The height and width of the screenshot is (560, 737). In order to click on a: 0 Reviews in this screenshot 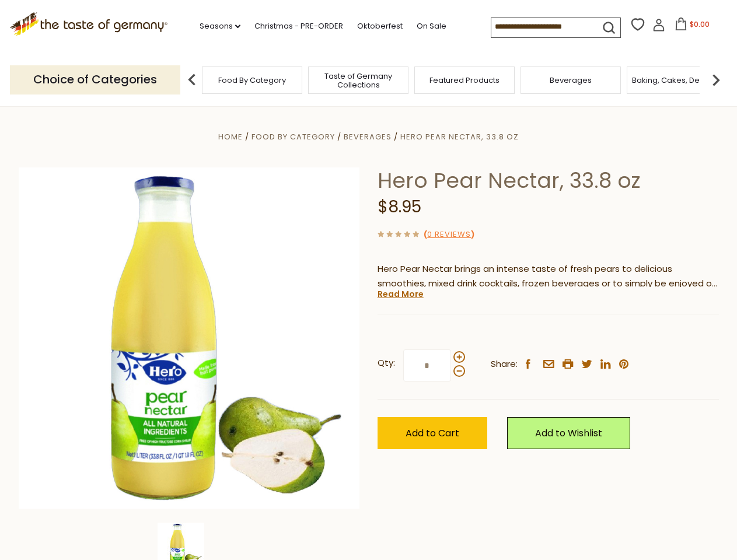, I will do `click(449, 235)`.